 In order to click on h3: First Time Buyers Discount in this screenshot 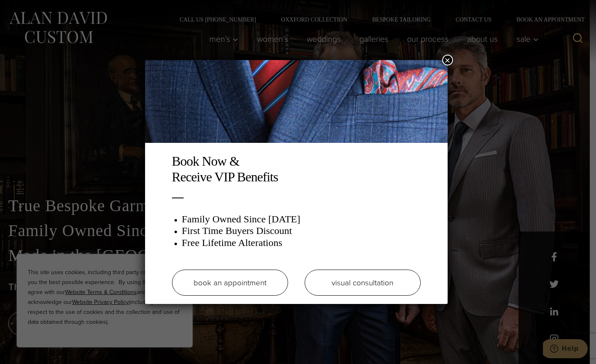, I will do `click(301, 231)`.